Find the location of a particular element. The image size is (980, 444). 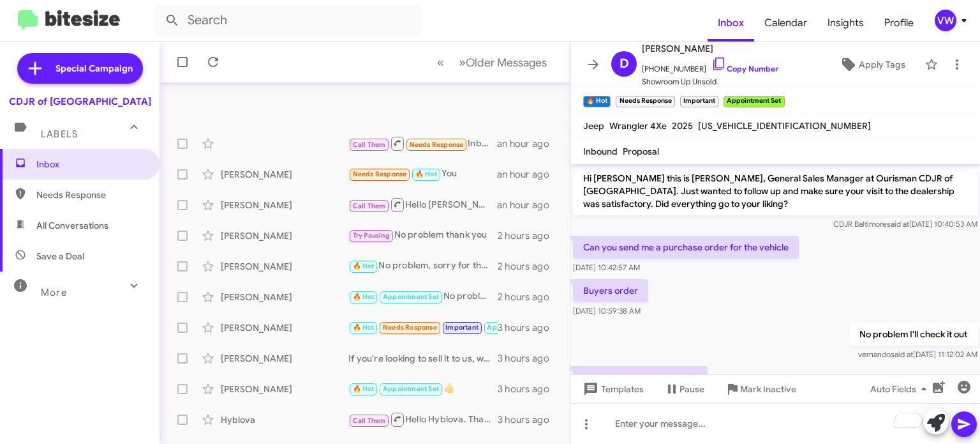

p: Any progress on the order? is located at coordinates (640, 377).